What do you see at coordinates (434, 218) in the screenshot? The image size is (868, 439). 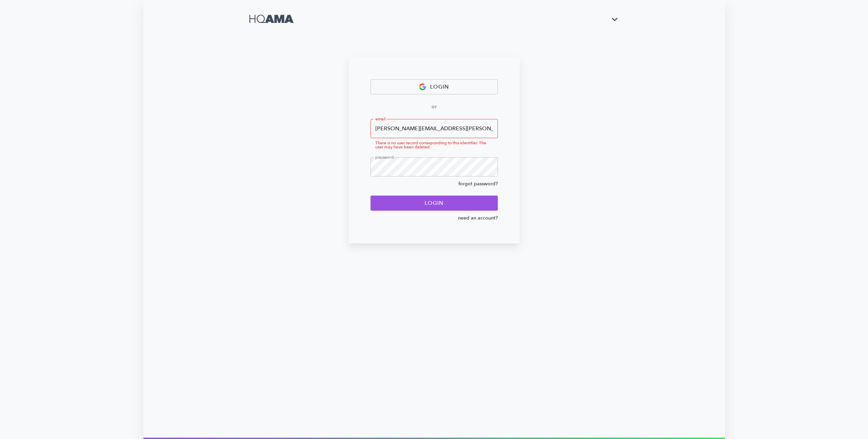 I see `a: need an account?` at bounding box center [434, 218].